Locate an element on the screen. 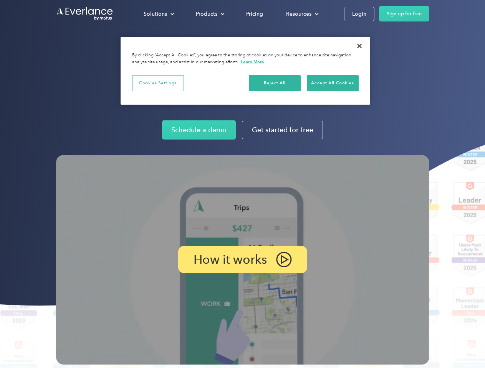 This screenshot has height=368, width=485. a: Pricing is located at coordinates (254, 14).